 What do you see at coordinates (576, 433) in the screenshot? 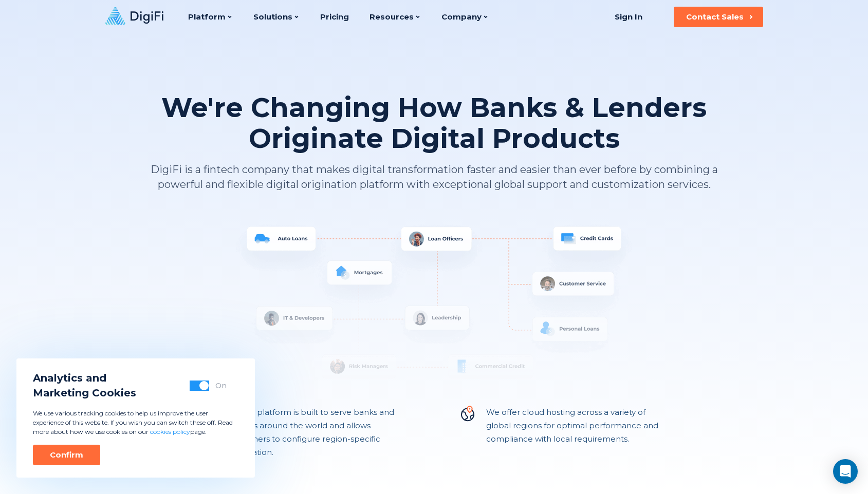
I see `p: We offer cloud hosting across a variety of global regions for optimal performance and compliance ...` at bounding box center [576, 433].